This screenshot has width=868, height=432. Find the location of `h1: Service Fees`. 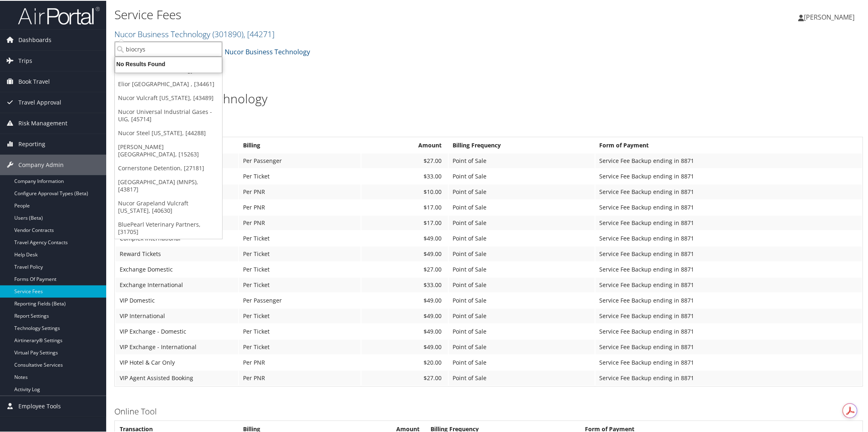

h1: Service Fees is located at coordinates (364, 14).